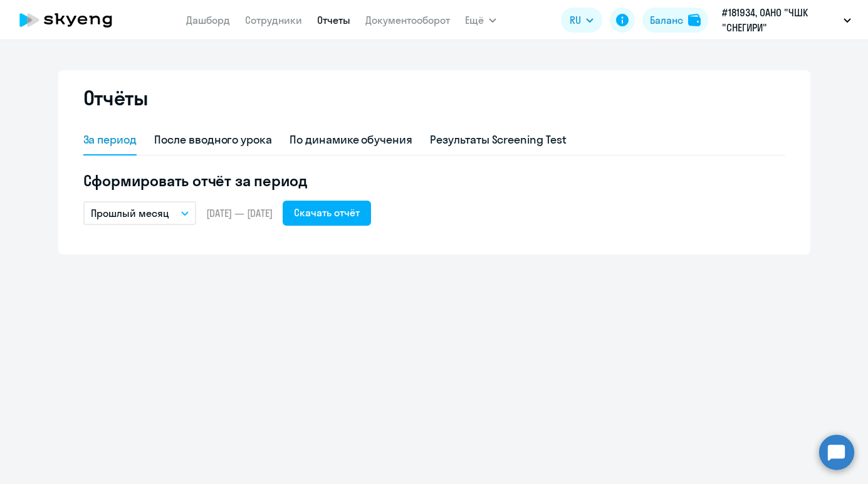 The image size is (868, 484). What do you see at coordinates (694, 20) in the screenshot?
I see `img: balance` at bounding box center [694, 20].